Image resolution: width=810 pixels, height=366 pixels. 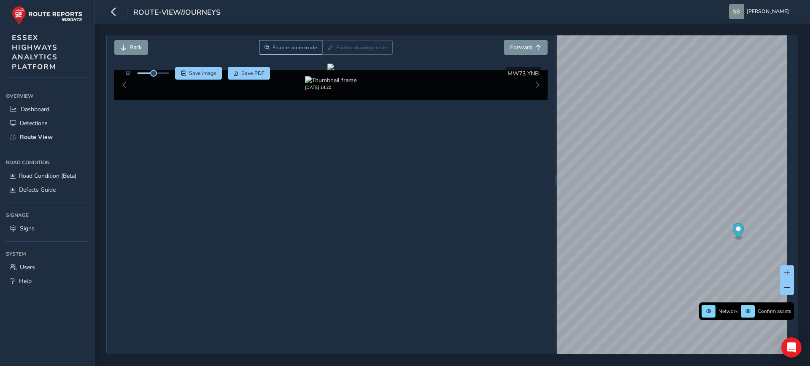 I want to click on a: Defects Guide, so click(x=47, y=190).